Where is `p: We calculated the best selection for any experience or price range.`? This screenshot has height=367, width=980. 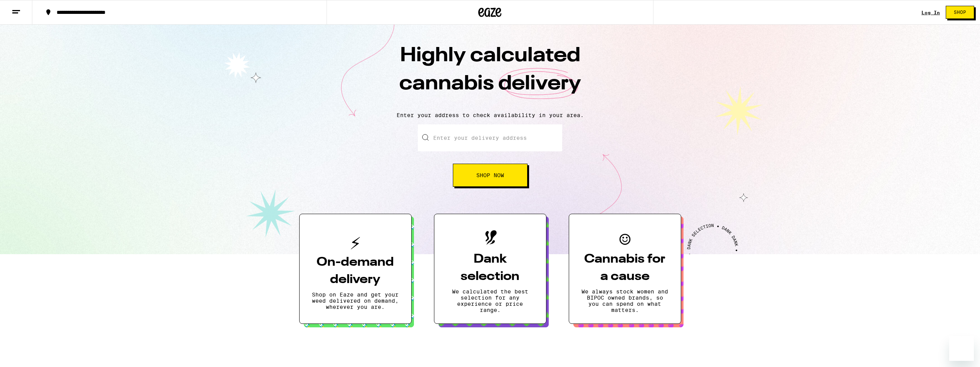 p: We calculated the best selection for any experience or price range. is located at coordinates (490, 301).